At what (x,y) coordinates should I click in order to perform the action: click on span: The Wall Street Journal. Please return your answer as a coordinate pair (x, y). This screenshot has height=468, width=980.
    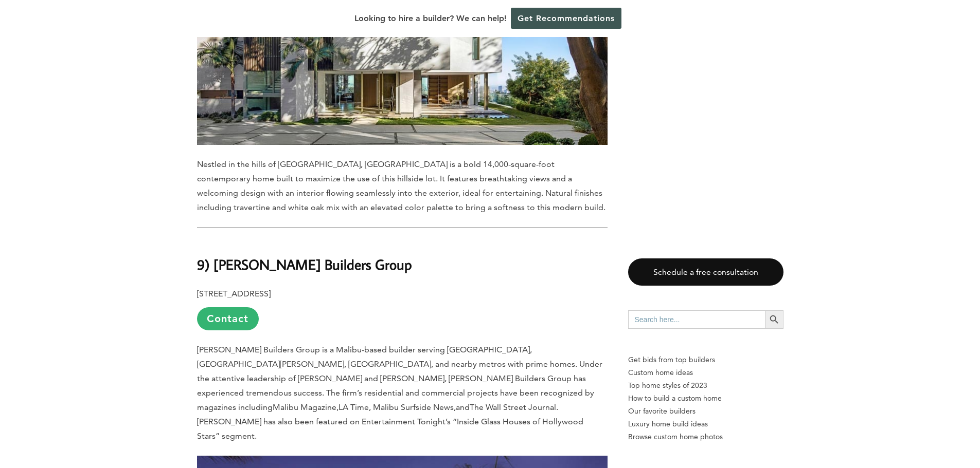
    Looking at the image, I should click on (513, 407).